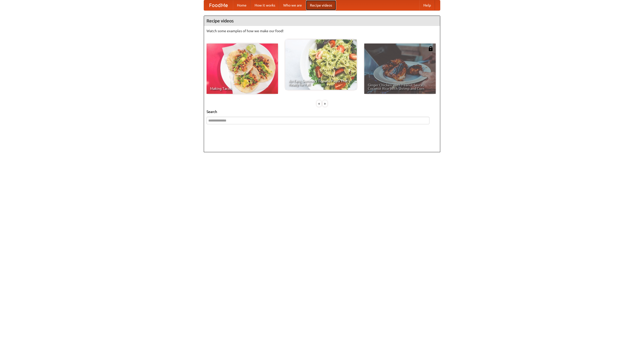  I want to click on a: Who we are, so click(293, 5).